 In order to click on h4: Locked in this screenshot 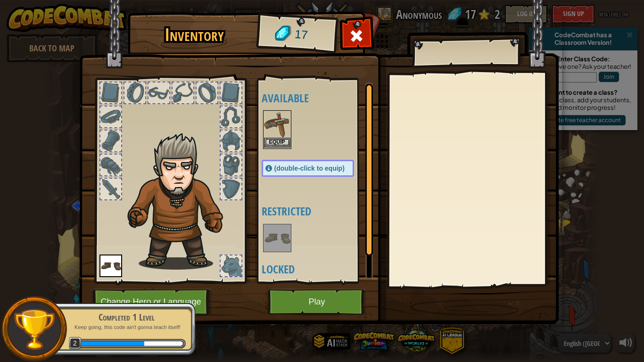, I will do `click(317, 269)`.